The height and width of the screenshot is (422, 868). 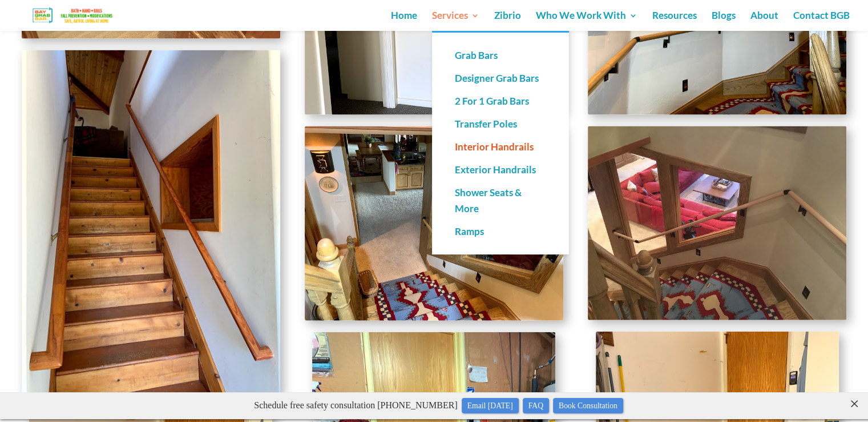 What do you see at coordinates (501, 147) in the screenshot?
I see `a: Interior Handrails` at bounding box center [501, 147].